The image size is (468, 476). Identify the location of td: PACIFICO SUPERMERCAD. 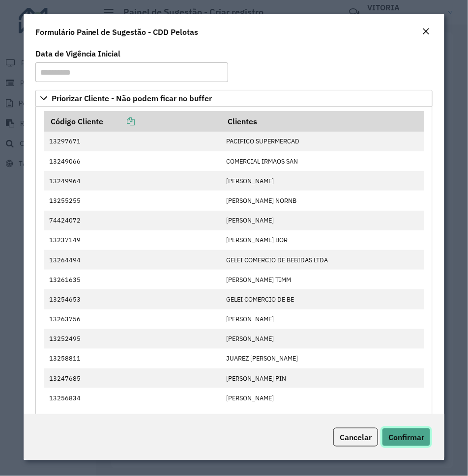
(322, 142).